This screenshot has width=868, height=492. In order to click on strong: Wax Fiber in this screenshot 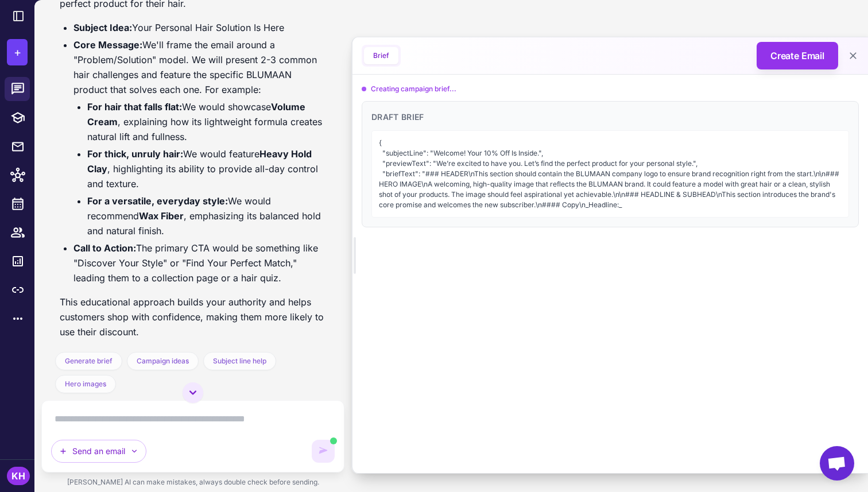, I will do `click(162, 216)`.